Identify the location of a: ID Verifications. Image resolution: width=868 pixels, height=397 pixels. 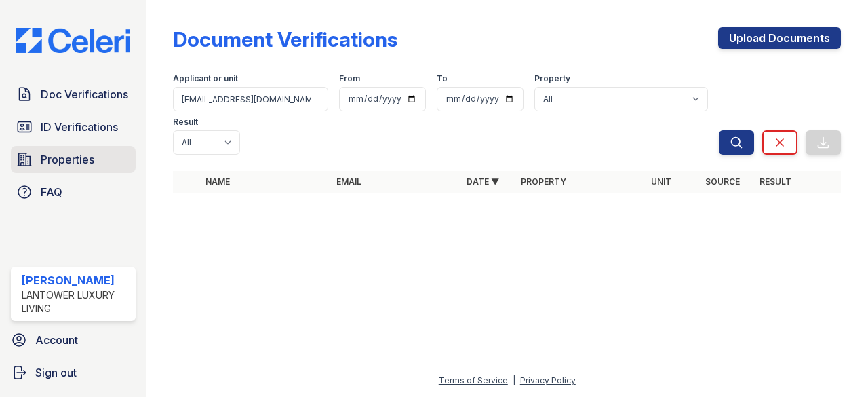
(73, 127).